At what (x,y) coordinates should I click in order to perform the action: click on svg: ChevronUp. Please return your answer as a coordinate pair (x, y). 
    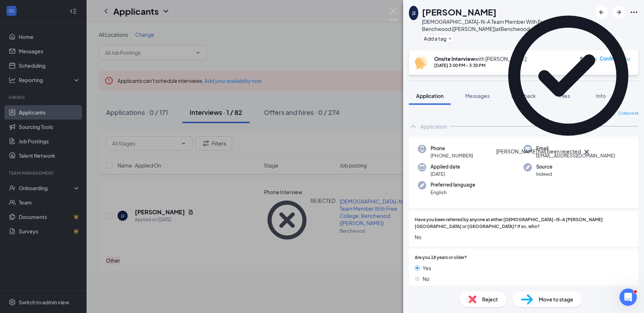
    Looking at the image, I should click on (413, 126).